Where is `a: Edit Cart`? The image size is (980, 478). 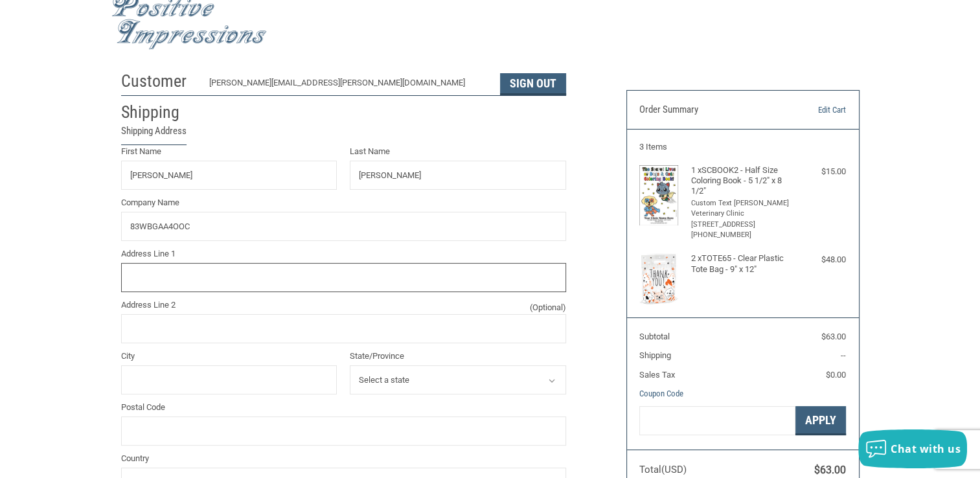
a: Edit Cart is located at coordinates (814, 110).